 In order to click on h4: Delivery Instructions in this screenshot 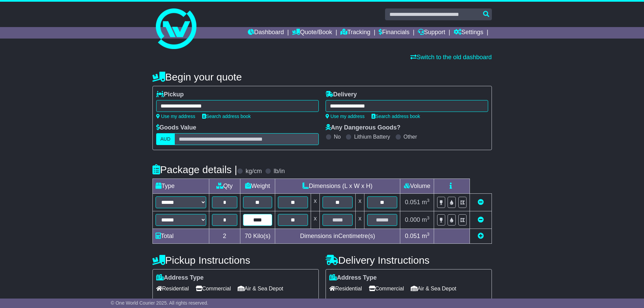, I will do `click(409, 260)`.